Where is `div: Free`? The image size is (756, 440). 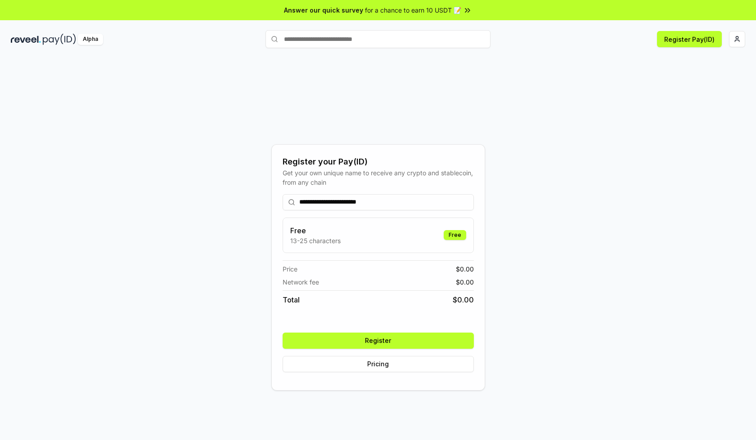
div: Free is located at coordinates (455, 235).